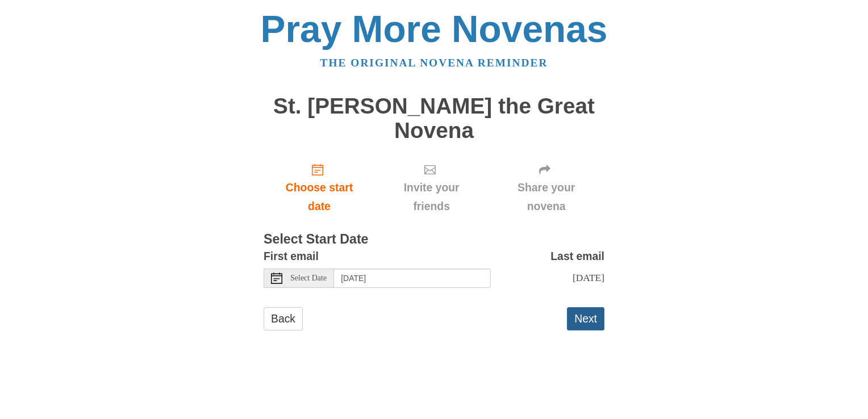 The image size is (868, 419). Describe the element at coordinates (431, 197) in the screenshot. I see `span: Invite your friends` at that location.